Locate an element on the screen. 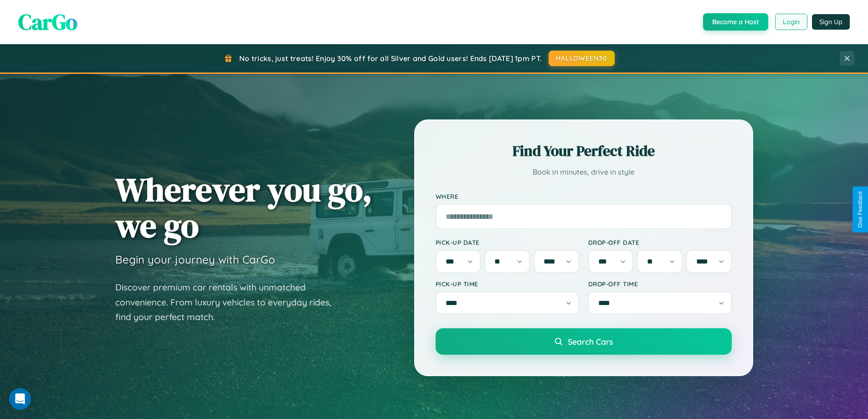 The width and height of the screenshot is (868, 419). button: Become a Host is located at coordinates (735, 22).